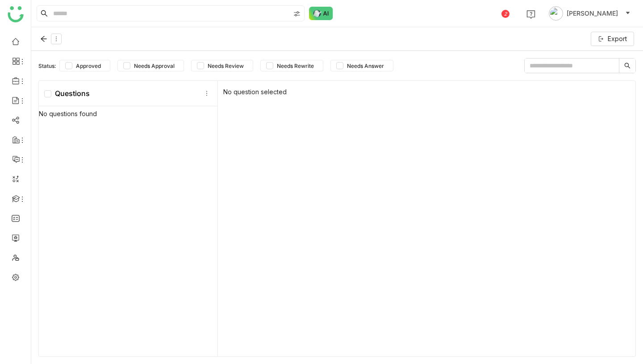 This screenshot has width=643, height=364. Describe the element at coordinates (531, 14) in the screenshot. I see `img: help.svg` at that location.